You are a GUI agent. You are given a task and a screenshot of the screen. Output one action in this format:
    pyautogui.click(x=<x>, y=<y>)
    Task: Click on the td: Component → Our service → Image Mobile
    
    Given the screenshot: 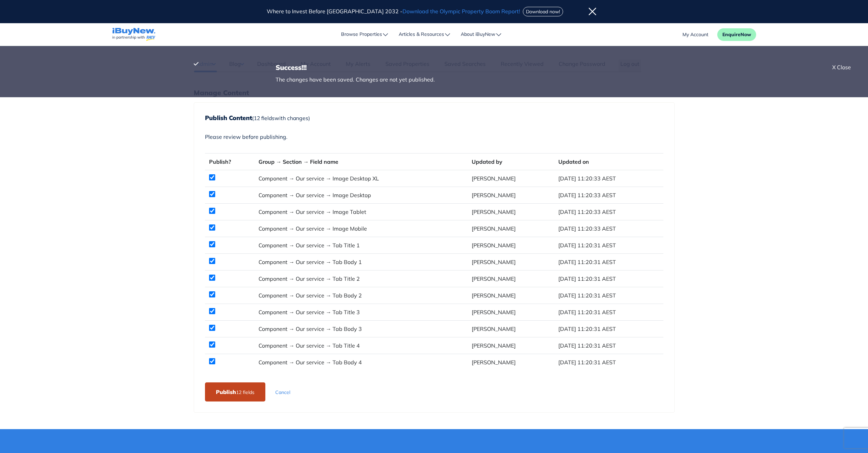 What is the action you would take?
    pyautogui.click(x=361, y=229)
    